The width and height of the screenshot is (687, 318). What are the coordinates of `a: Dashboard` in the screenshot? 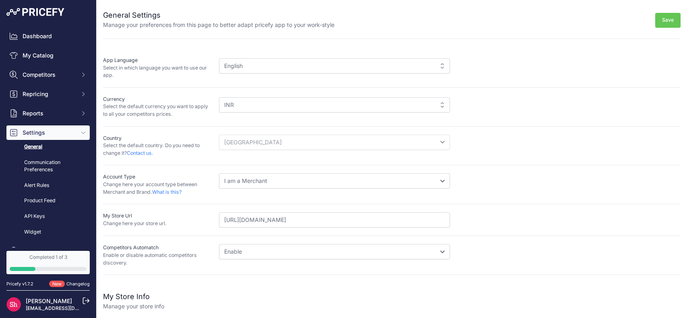 It's located at (48, 36).